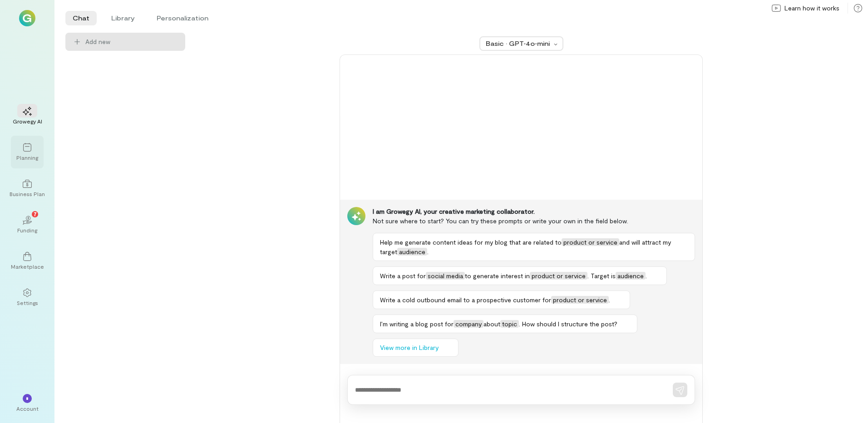  What do you see at coordinates (27, 121) in the screenshot?
I see `div: Growegy AI` at bounding box center [27, 121].